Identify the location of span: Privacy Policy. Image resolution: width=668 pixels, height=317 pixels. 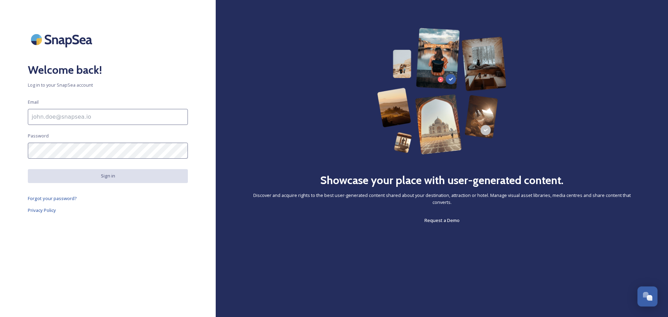
(42, 210).